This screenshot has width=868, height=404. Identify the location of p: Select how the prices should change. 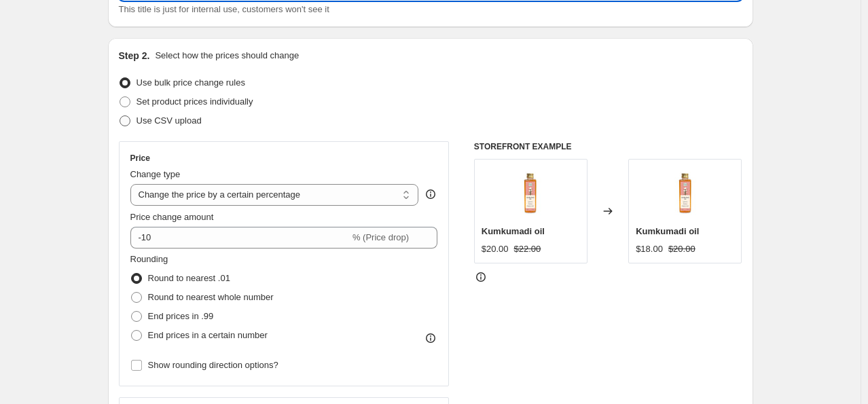
(227, 56).